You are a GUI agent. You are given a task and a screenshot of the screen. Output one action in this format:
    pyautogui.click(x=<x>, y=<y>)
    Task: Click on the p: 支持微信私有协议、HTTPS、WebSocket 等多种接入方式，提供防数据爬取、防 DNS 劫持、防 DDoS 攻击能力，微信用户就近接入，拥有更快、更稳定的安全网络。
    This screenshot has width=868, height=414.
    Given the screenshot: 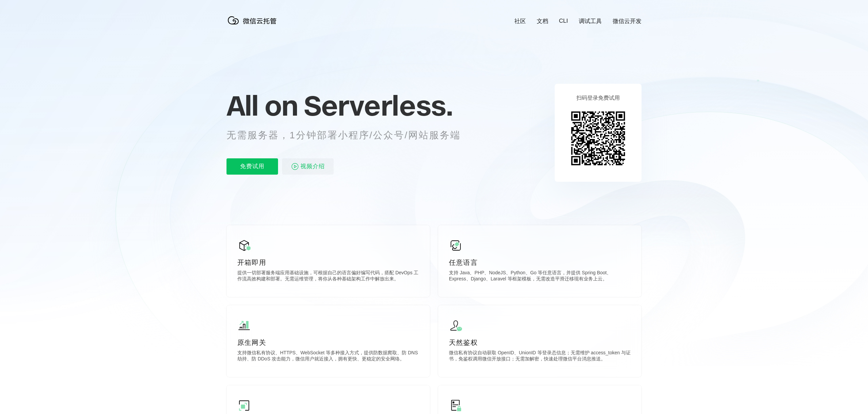 What is the action you would take?
    pyautogui.click(x=329, y=357)
    